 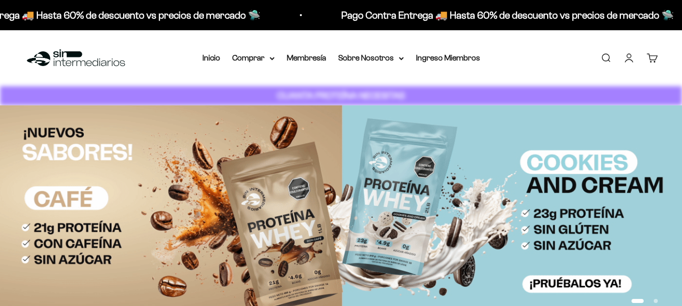 I want to click on a: Inicio, so click(x=211, y=58).